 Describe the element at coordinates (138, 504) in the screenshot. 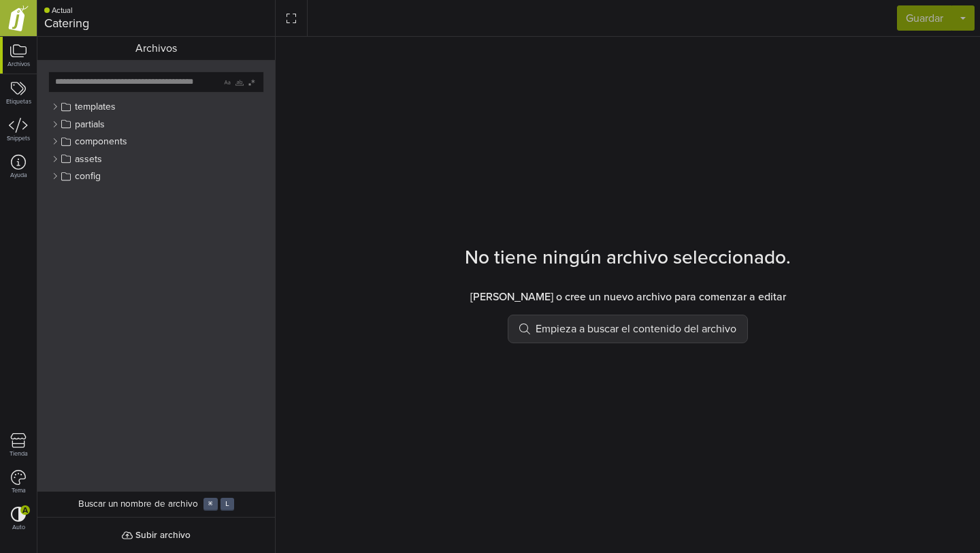

I see `span: Buscar un nombre de archivo` at that location.